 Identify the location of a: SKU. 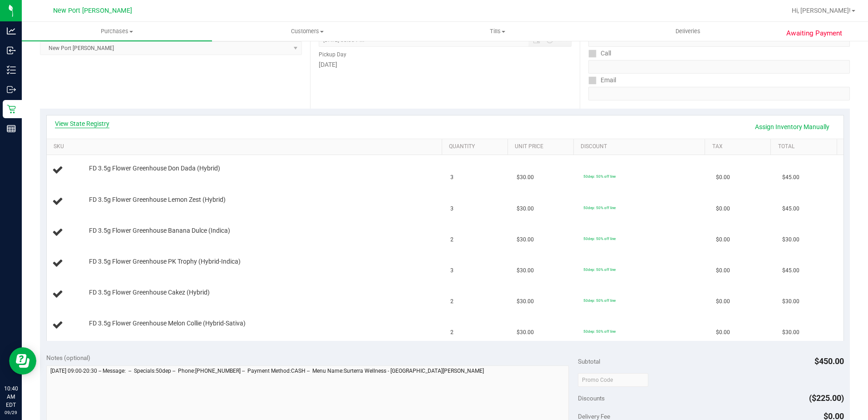
(246, 147).